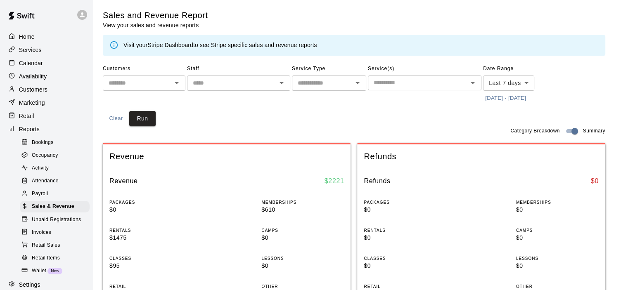 The height and width of the screenshot is (290, 628). What do you see at coordinates (55, 271) in the screenshot?
I see `span: New` at bounding box center [55, 271].